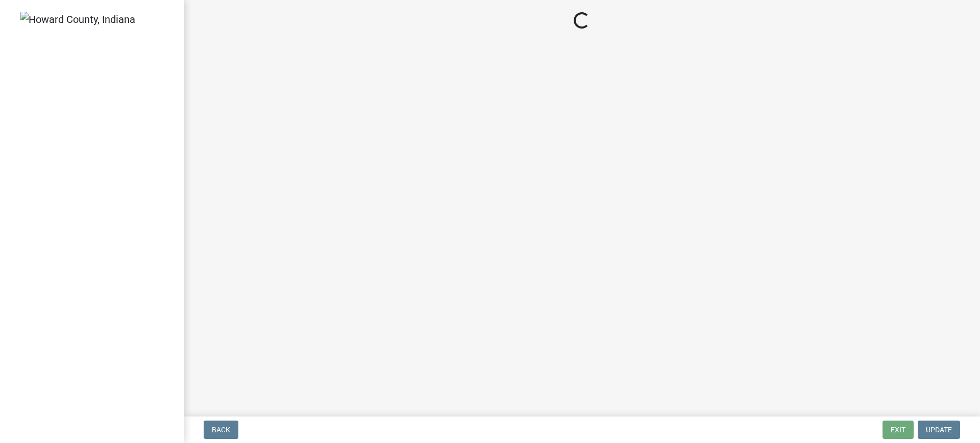 This screenshot has height=443, width=980. I want to click on button: Back, so click(221, 429).